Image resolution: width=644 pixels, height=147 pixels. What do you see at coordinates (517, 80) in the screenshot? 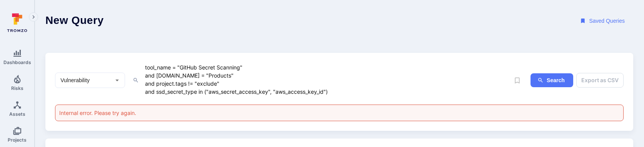
I see `span: Save query` at bounding box center [517, 80].